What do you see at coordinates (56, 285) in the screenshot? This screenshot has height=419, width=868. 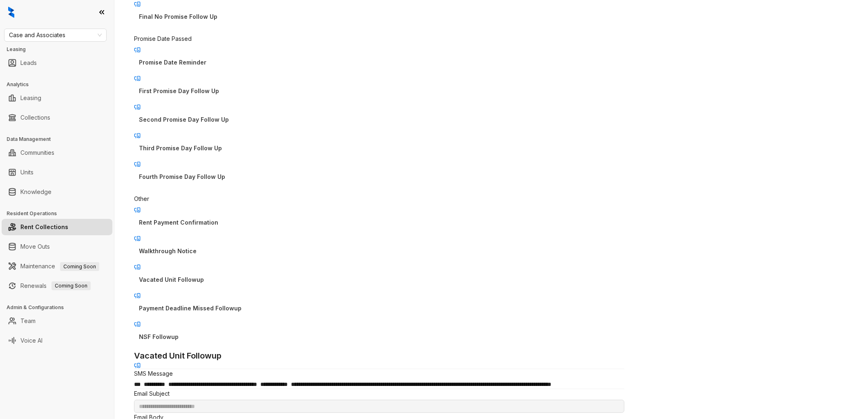 I see `a: RenewalsComing Soon` at bounding box center [56, 285].